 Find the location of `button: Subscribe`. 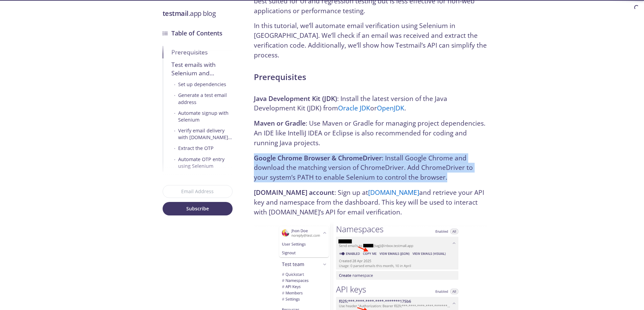

button: Subscribe is located at coordinates (197, 208).